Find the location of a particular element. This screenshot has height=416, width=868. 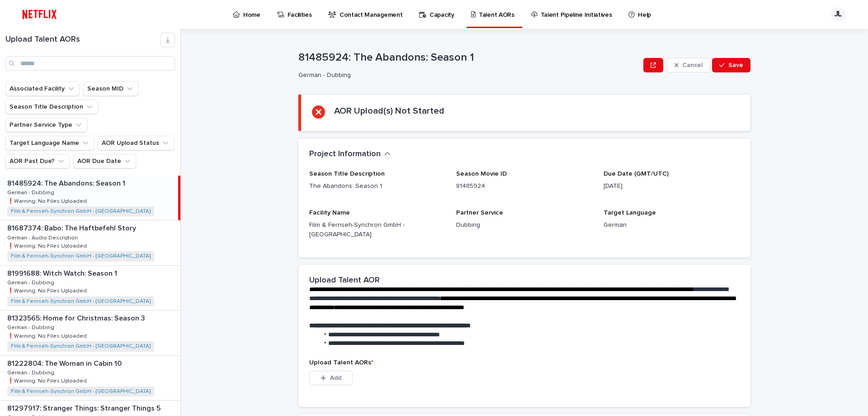

p: 81323565: Home for Christmas: Season 3 is located at coordinates (77, 317).